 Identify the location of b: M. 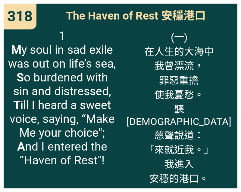
(16, 50).